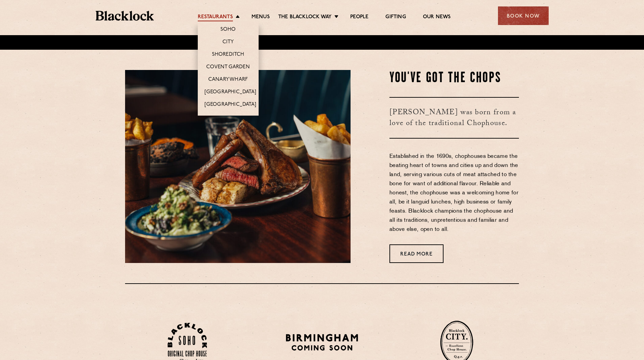 The height and width of the screenshot is (360, 644). What do you see at coordinates (228, 30) in the screenshot?
I see `a: Soho` at bounding box center [228, 30].